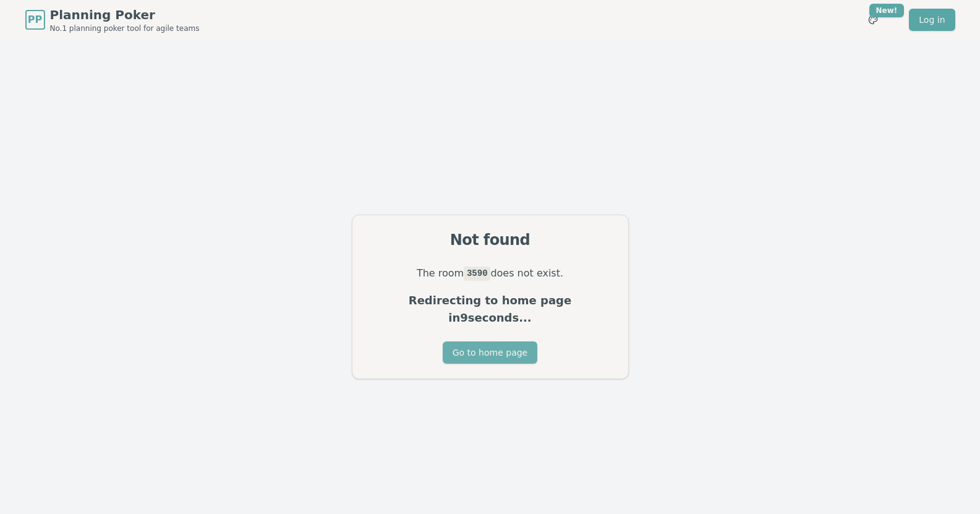  I want to click on code: 3590, so click(477, 274).